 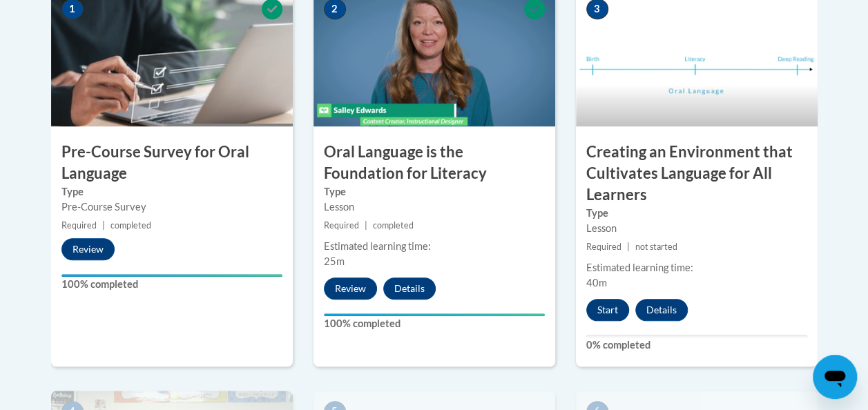 I want to click on button: Start, so click(x=608, y=310).